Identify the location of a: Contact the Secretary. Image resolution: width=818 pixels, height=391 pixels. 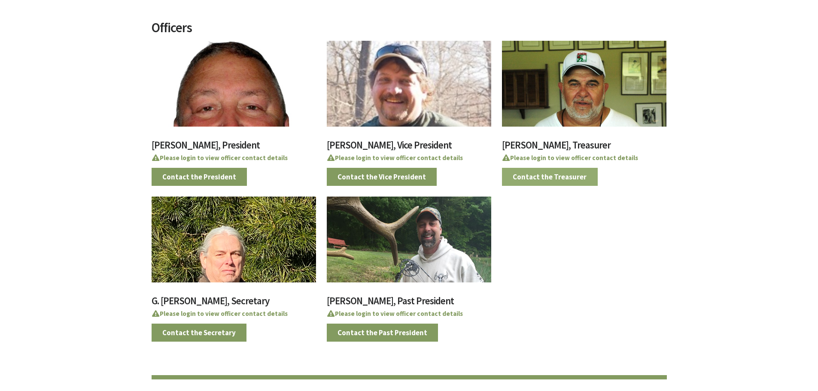
(199, 333).